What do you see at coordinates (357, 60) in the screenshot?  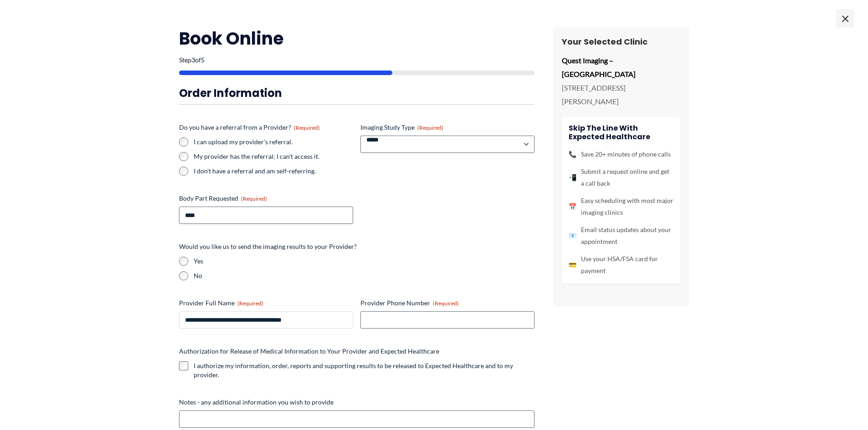 I see `p: Step of` at bounding box center [357, 60].